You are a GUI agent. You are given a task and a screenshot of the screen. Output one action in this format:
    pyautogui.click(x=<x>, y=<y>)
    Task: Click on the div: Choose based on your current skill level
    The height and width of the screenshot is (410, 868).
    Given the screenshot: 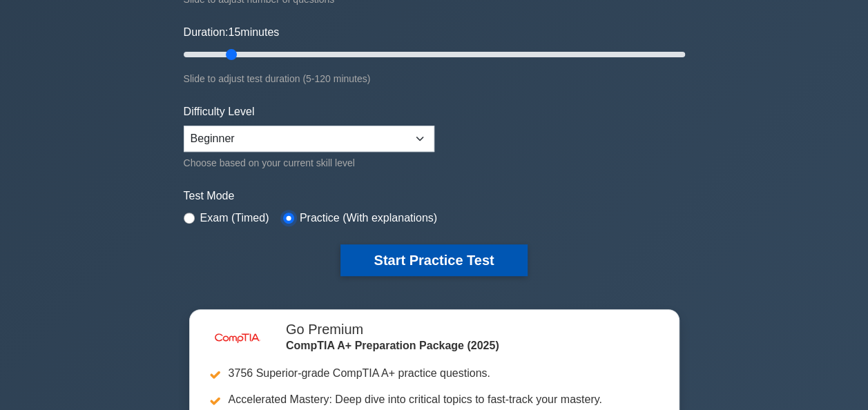 What is the action you would take?
    pyautogui.click(x=308, y=163)
    